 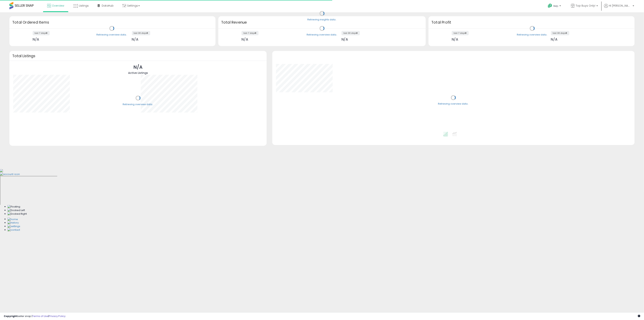 What do you see at coordinates (550, 6) in the screenshot?
I see `i: Get Help` at bounding box center [550, 6].